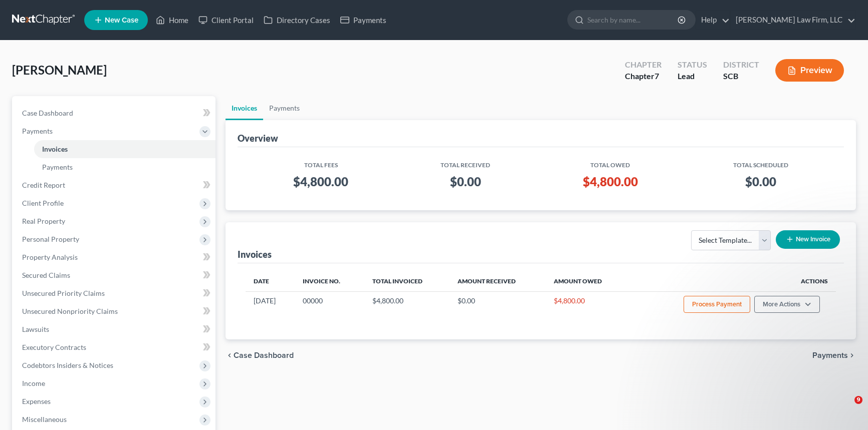 The height and width of the screenshot is (430, 868). What do you see at coordinates (115, 113) in the screenshot?
I see `a: Case Dashboard` at bounding box center [115, 113].